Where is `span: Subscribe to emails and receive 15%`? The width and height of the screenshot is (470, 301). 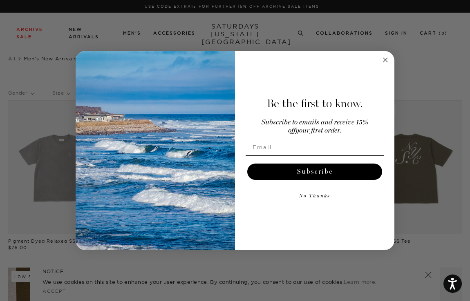
span: Subscribe to emails and receive 15% is located at coordinates (315, 123).